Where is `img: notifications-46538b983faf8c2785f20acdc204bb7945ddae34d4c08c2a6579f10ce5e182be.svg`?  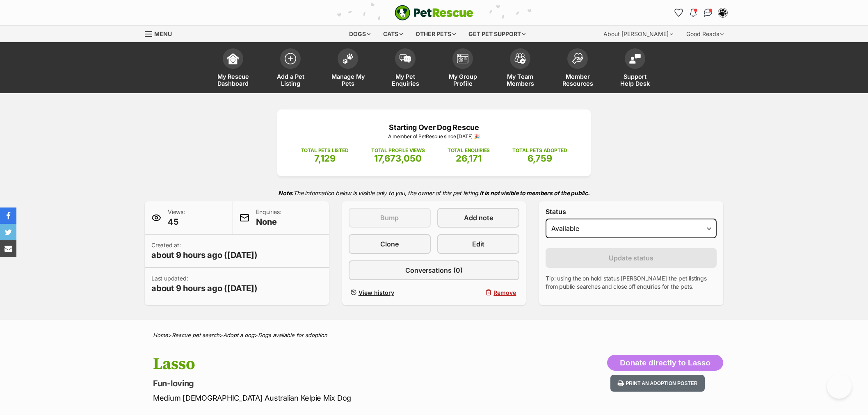 img: notifications-46538b983faf8c2785f20acdc204bb7945ddae34d4c08c2a6579f10ce5e182be.svg is located at coordinates (693, 13).